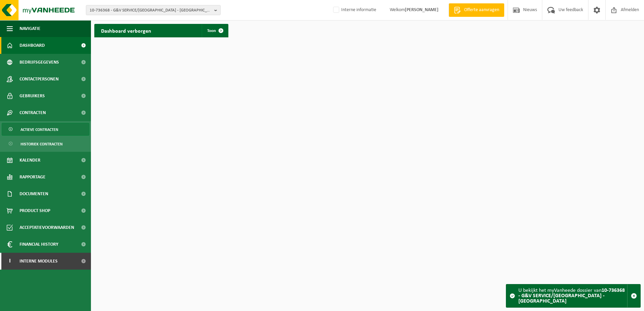 This screenshot has height=311, width=644. Describe the element at coordinates (211, 31) in the screenshot. I see `span: Toon` at that location.